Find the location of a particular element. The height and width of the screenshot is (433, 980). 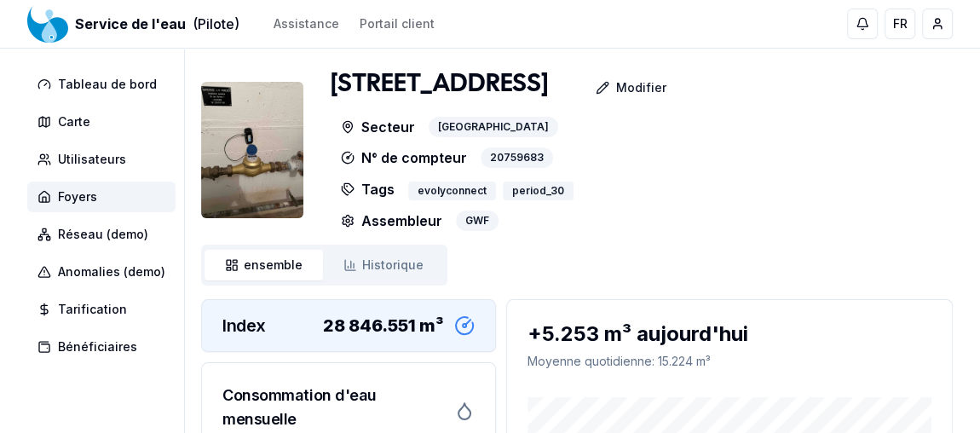

h3: Consommation d'eau mensuelle is located at coordinates (338, 407).